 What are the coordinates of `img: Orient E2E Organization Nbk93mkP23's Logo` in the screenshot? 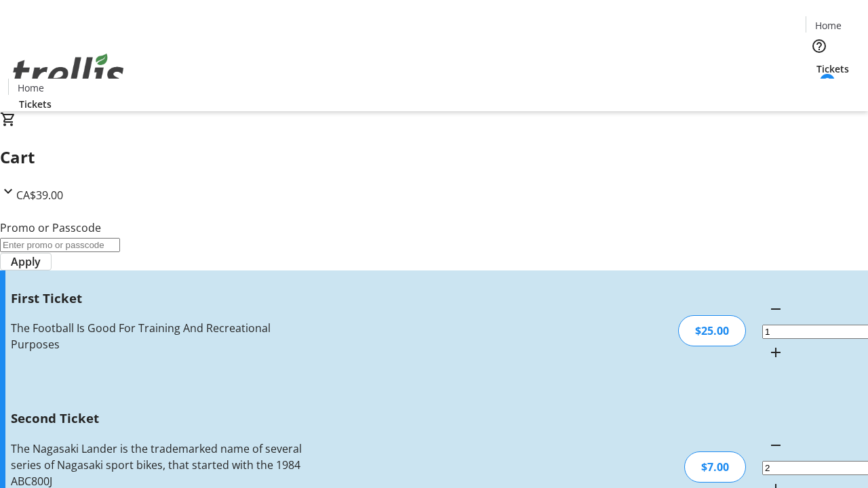 It's located at (69, 73).